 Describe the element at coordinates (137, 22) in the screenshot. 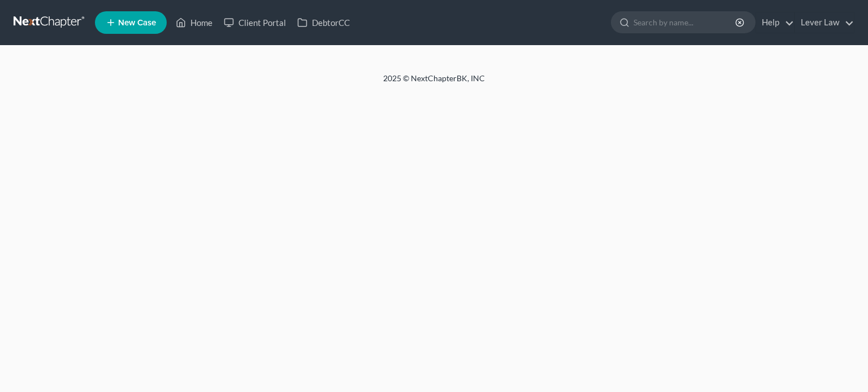

I see `span: New Case` at that location.